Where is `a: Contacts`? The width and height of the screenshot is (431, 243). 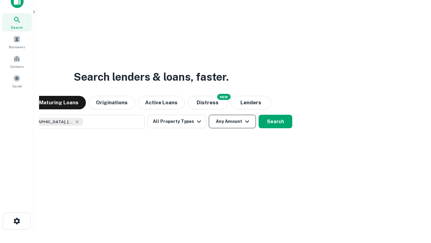
a: Contacts is located at coordinates (17, 61).